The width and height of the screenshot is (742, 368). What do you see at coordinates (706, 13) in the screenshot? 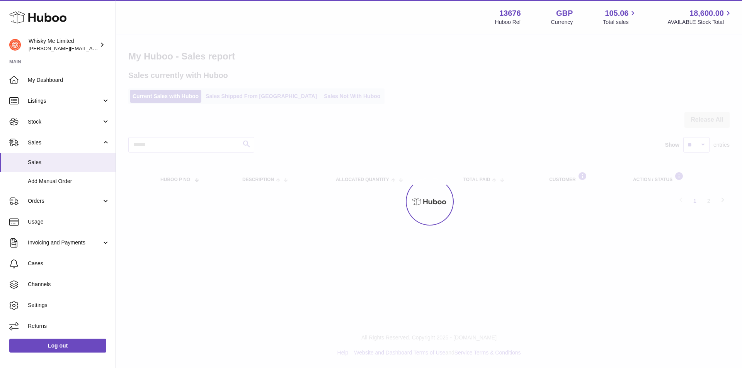
I see `span: 18,600.00` at bounding box center [706, 13].